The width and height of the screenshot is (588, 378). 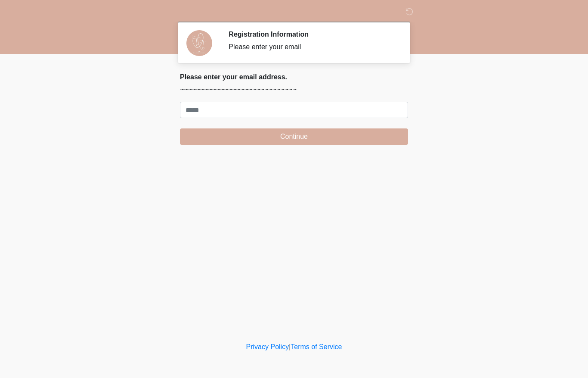 I want to click on img: Agent Avatar, so click(x=199, y=43).